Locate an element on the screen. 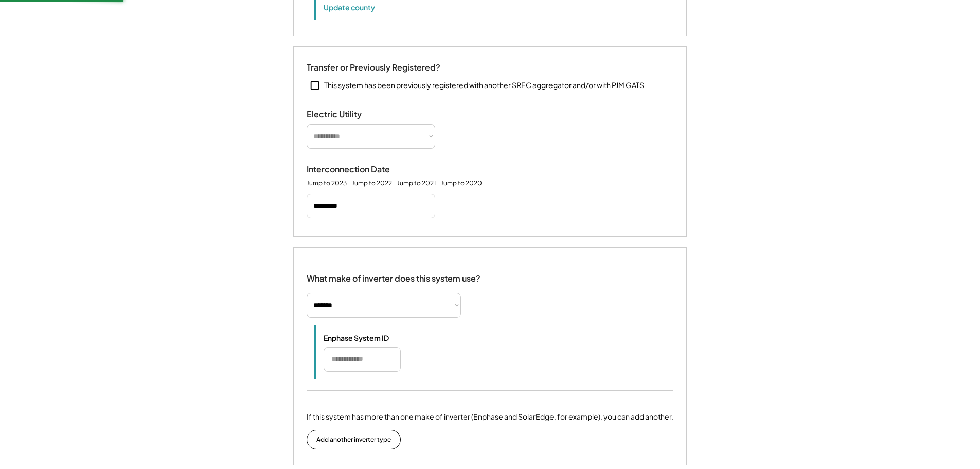 The height and width of the screenshot is (469, 980). div: Interconnection Date is located at coordinates (358, 169).